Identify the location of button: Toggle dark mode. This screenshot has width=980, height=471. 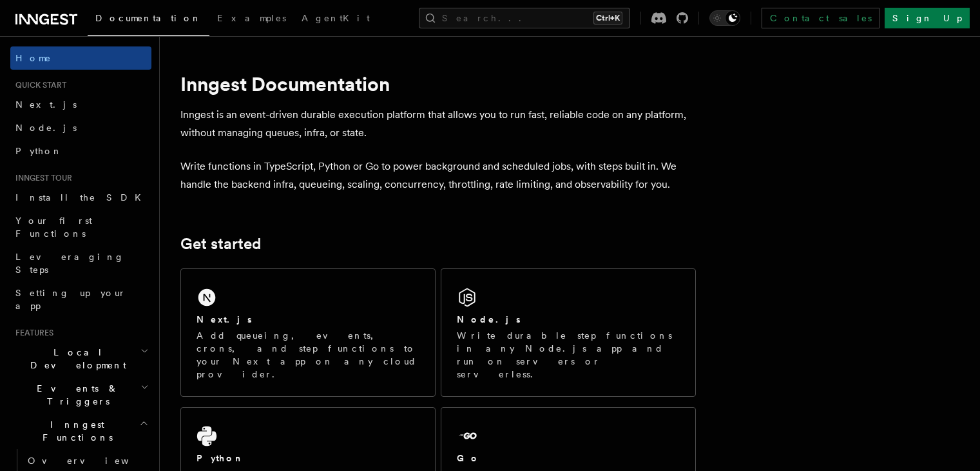
(725, 18).